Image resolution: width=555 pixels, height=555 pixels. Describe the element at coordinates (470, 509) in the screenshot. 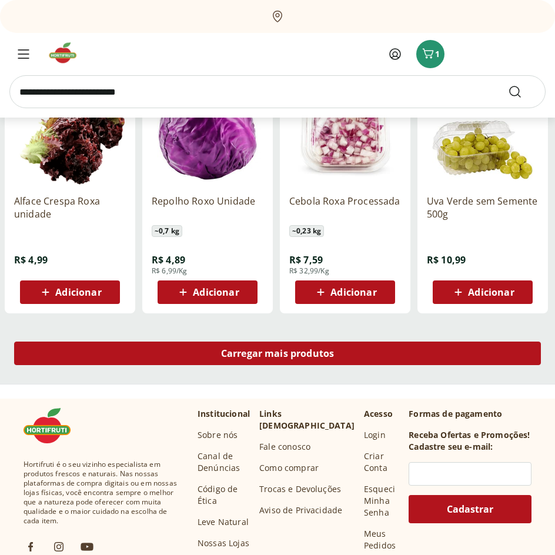

I see `span: Cadastrar` at that location.